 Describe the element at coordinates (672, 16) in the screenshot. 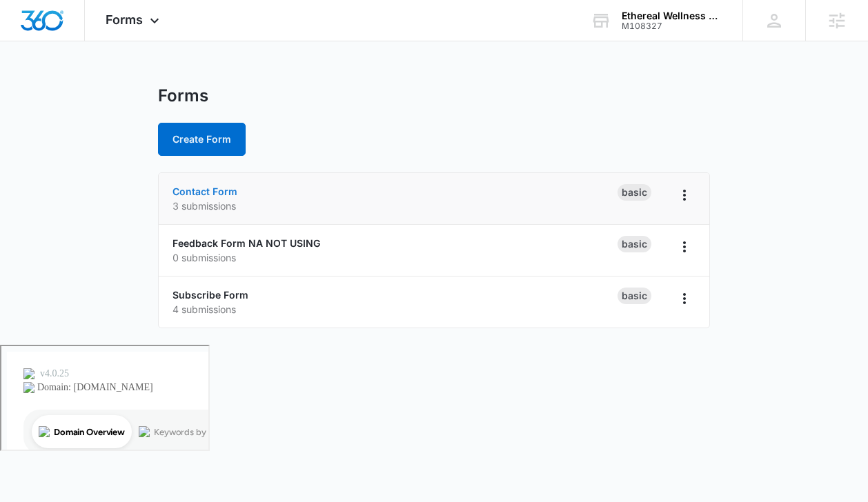

I see `div: account name` at that location.